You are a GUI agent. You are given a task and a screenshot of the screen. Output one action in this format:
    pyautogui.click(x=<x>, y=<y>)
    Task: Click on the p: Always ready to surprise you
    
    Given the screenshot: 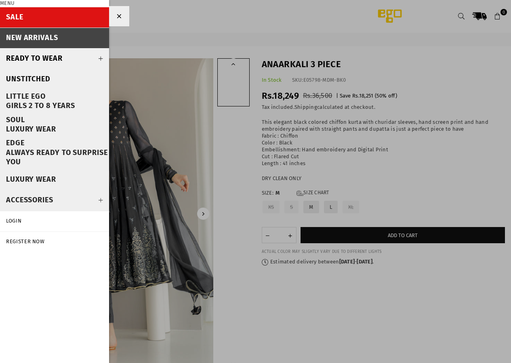 What is the action you would take?
    pyautogui.click(x=57, y=157)
    